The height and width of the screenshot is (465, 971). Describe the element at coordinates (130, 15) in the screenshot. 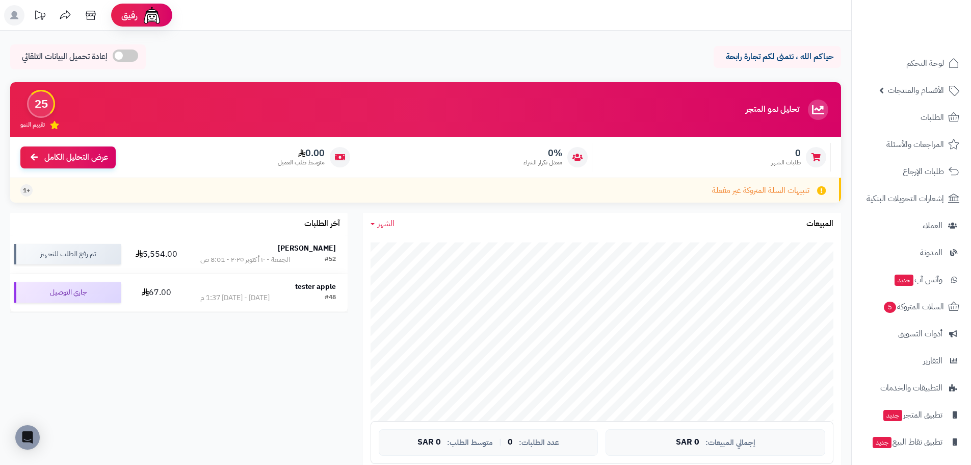

I see `span: رفيق` at that location.